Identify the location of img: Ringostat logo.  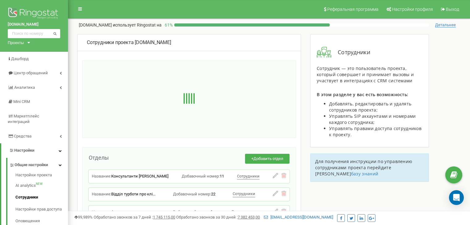
(34, 14).